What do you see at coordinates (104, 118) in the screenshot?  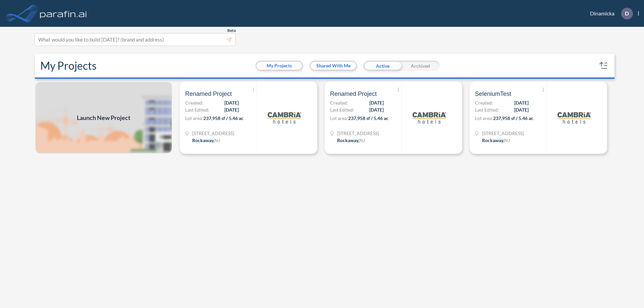 I see `a: Launch New Project` at bounding box center [104, 118].